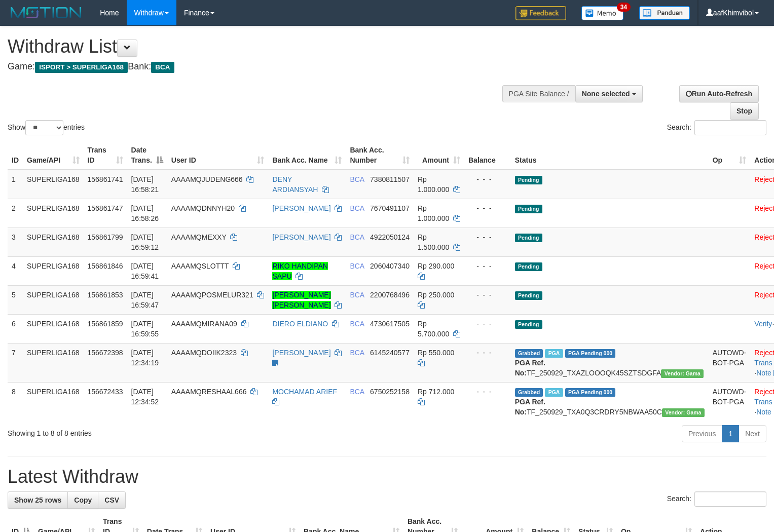  I want to click on a: Run Auto-Refresh, so click(719, 93).